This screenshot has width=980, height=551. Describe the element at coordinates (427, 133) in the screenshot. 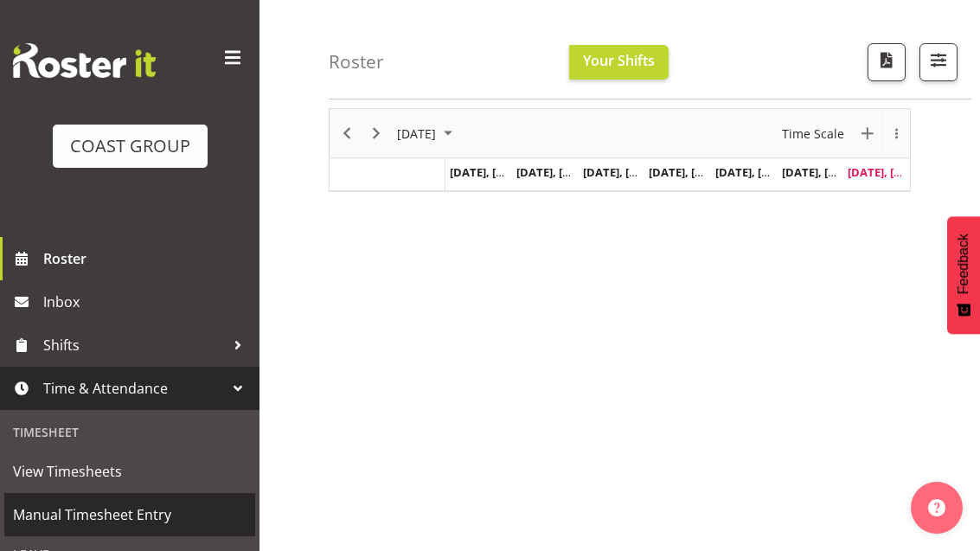

I see `button: September 2025` at that location.